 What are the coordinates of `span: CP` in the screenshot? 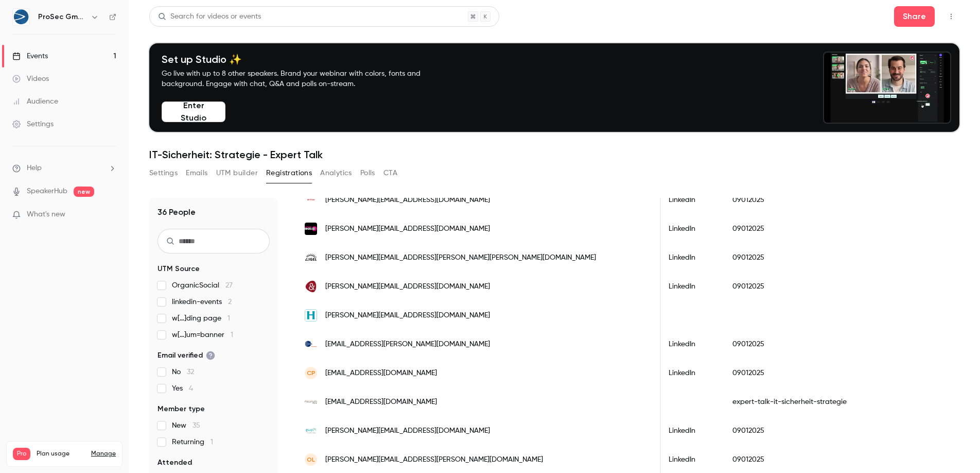 It's located at (311, 373).